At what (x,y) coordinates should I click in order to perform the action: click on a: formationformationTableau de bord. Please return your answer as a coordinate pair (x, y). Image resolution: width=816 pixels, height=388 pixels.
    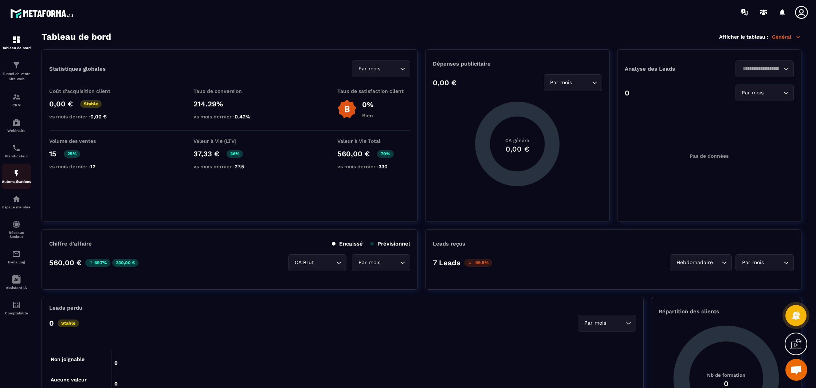
    Looking at the image, I should click on (16, 43).